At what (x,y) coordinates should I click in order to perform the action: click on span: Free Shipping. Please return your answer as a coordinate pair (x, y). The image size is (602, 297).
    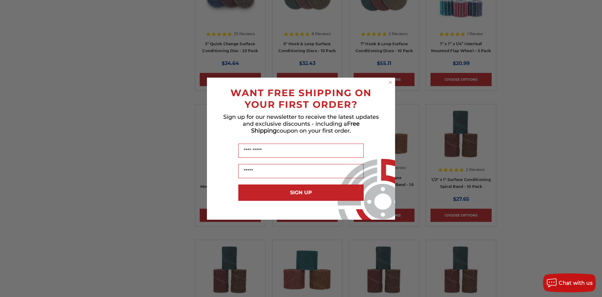
    Looking at the image, I should click on (306, 127).